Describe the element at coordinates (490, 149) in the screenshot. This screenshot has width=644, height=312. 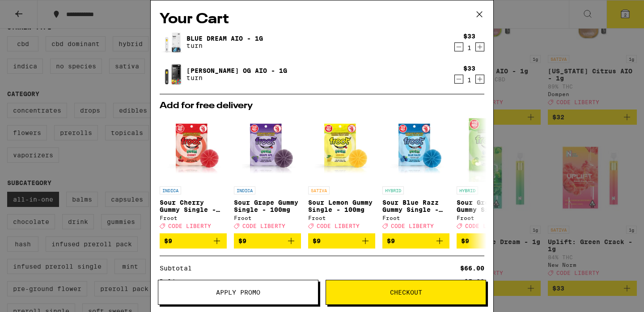
I see `img: Froot - Sour Green Apple Gummy Single - 100mg` at that location.